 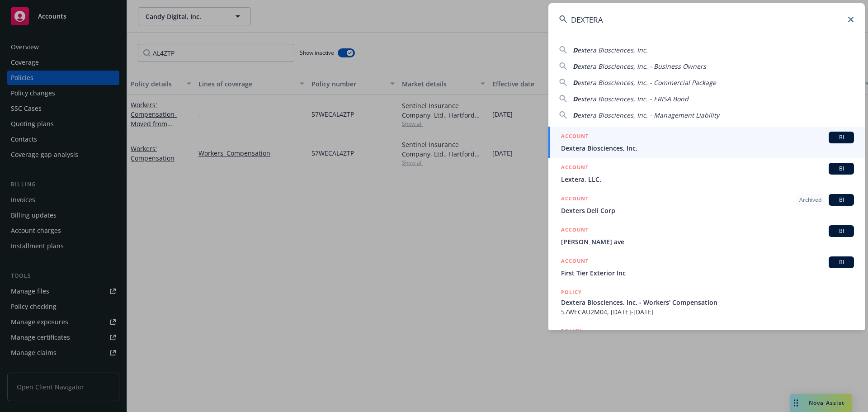 I want to click on span: extera Biosciences, Inc. - Management Liability, so click(x=648, y=115).